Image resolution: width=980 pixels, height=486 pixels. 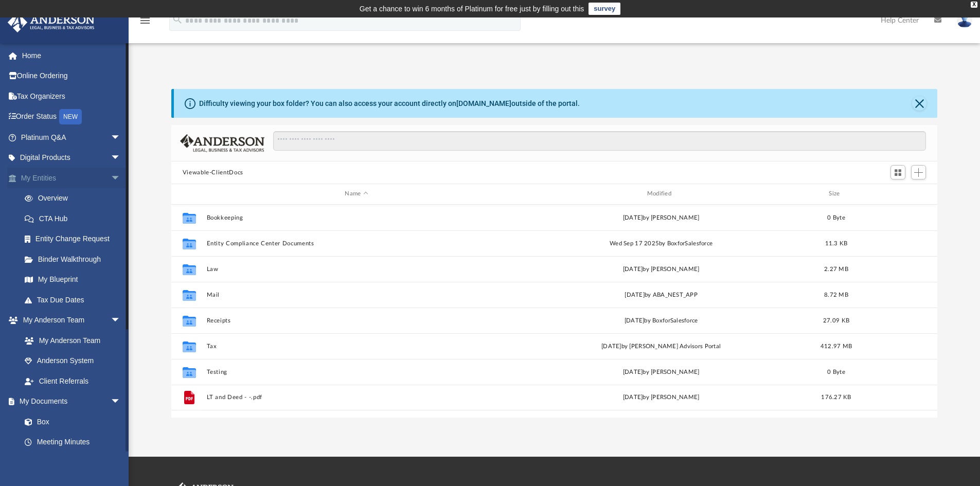 I want to click on div: Modified, so click(x=661, y=194).